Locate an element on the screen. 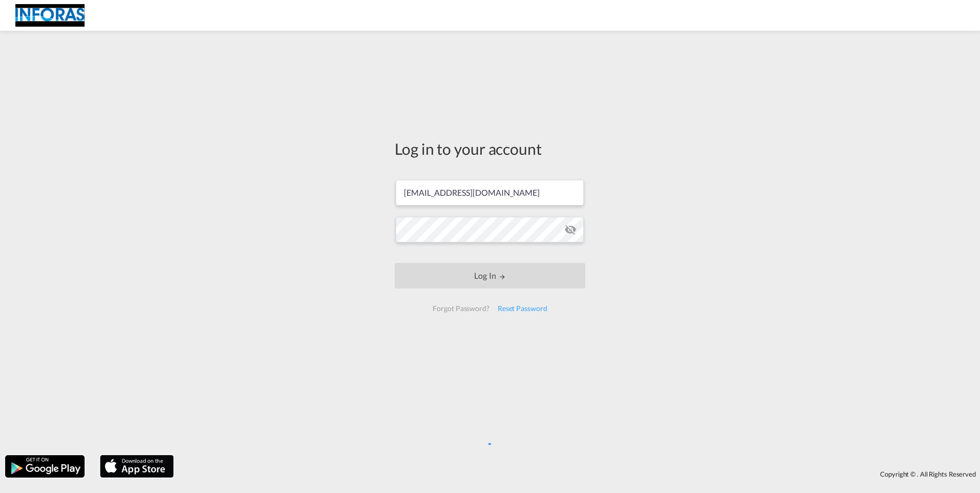 The height and width of the screenshot is (493, 980). img: apple.png is located at coordinates (137, 466).